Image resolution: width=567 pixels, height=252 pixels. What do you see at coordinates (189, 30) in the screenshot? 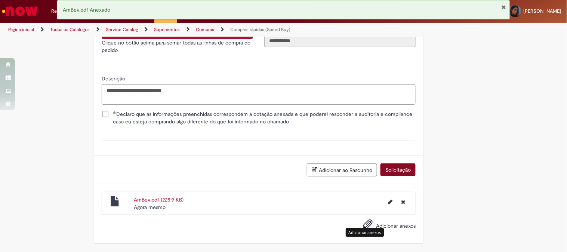
I see `ul: Trilhas de página` at bounding box center [189, 30].